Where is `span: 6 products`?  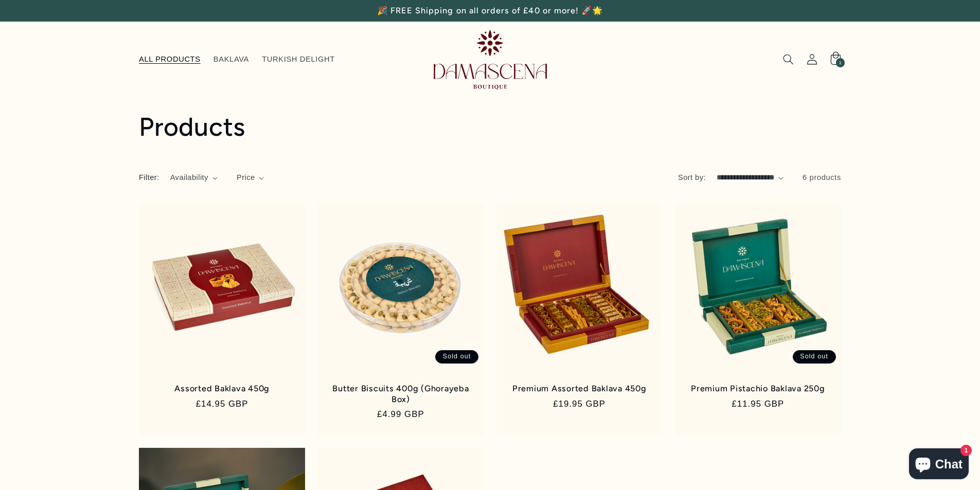
span: 6 products is located at coordinates (821, 177).